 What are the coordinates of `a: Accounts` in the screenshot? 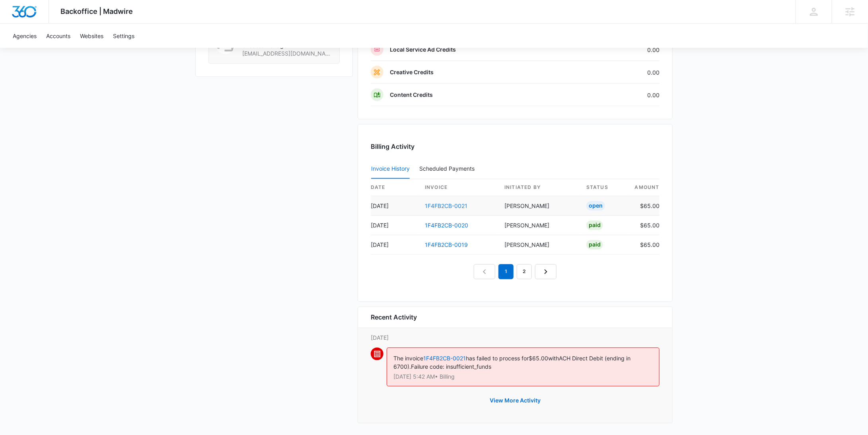 It's located at (58, 36).